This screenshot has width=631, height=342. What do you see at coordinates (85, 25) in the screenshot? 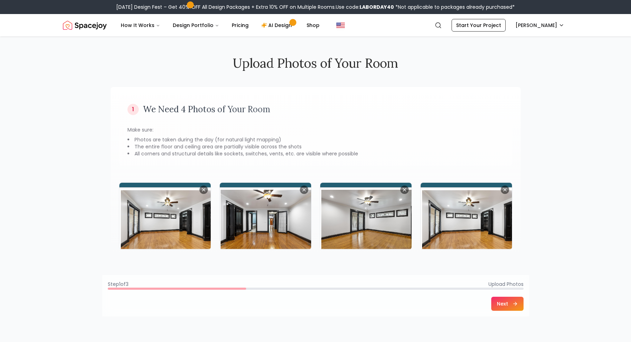
I see `img: Spacejoy Logo` at bounding box center [85, 25].